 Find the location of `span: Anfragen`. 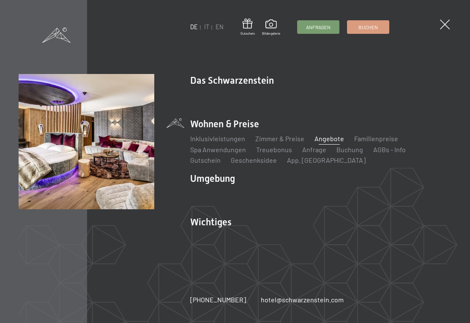

span: Anfragen is located at coordinates (318, 27).